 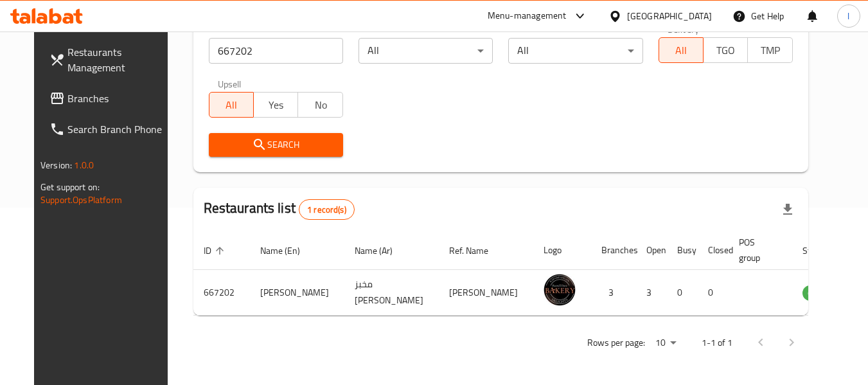 I want to click on span: ID, so click(x=216, y=250).